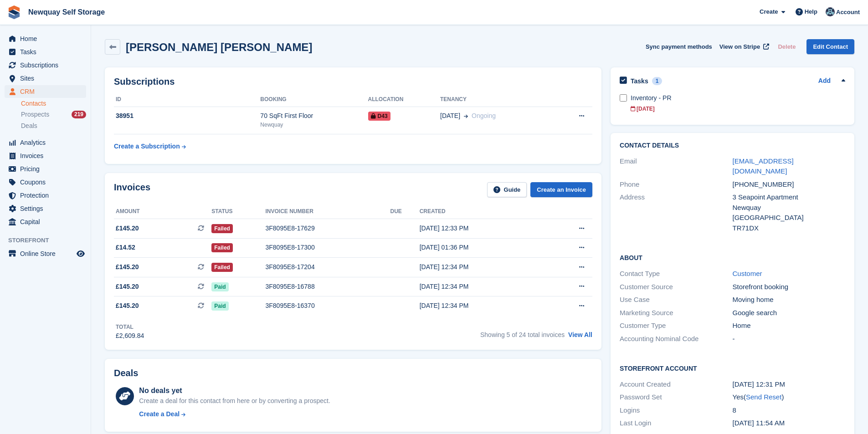 The height and width of the screenshot is (434, 868). Describe the element at coordinates (66, 12) in the screenshot. I see `a: Newquay Self Storage` at that location.